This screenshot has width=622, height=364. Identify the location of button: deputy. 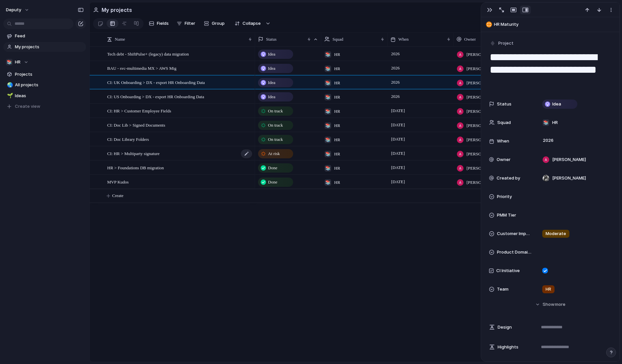
(18, 10).